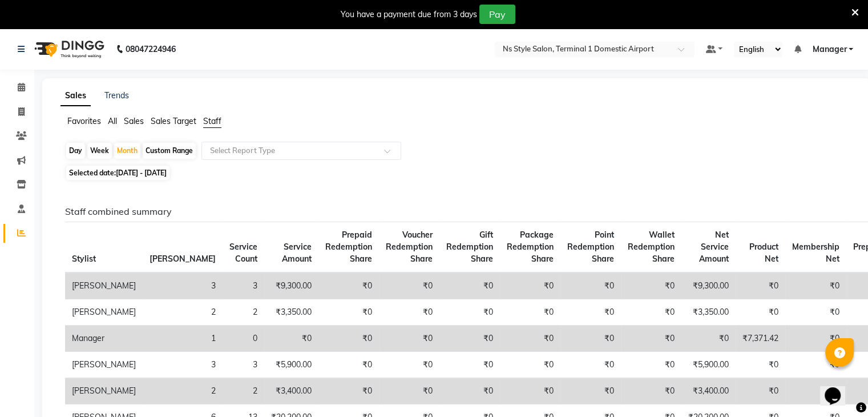 The image size is (868, 417). What do you see at coordinates (243, 252) in the screenshot?
I see `span: Service Count` at bounding box center [243, 252].